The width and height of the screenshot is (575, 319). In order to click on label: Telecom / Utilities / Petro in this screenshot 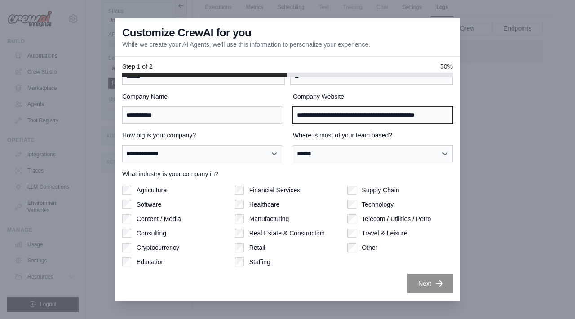, I will do `click(396, 219)`.